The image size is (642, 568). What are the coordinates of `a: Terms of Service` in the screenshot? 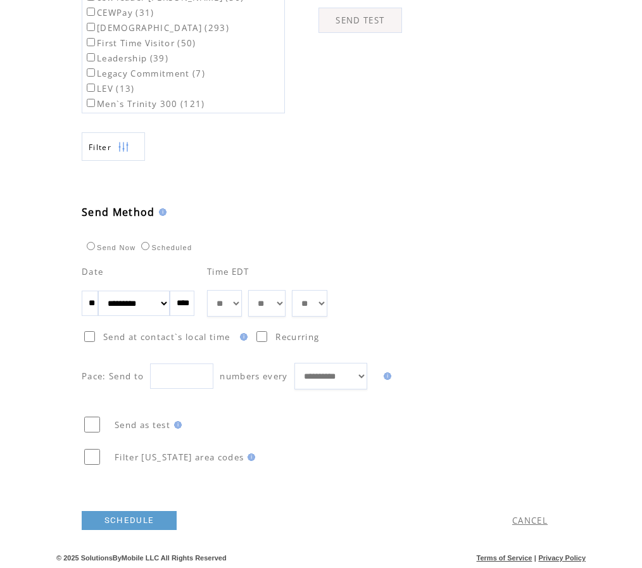 It's located at (505, 558).